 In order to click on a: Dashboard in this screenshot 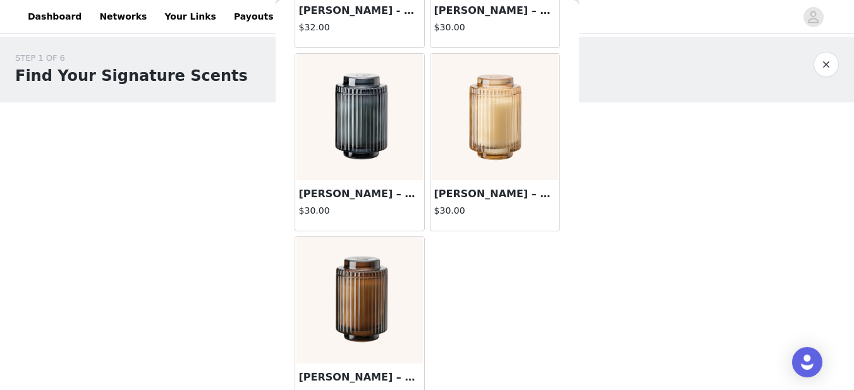, I will do `click(54, 16)`.